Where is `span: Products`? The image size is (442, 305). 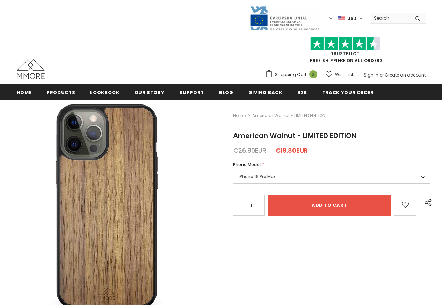 span: Products is located at coordinates (61, 92).